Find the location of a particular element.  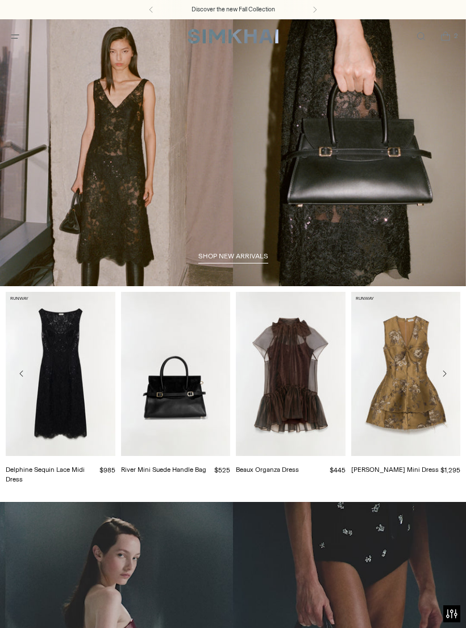

button: Open menu modal is located at coordinates (15, 36).